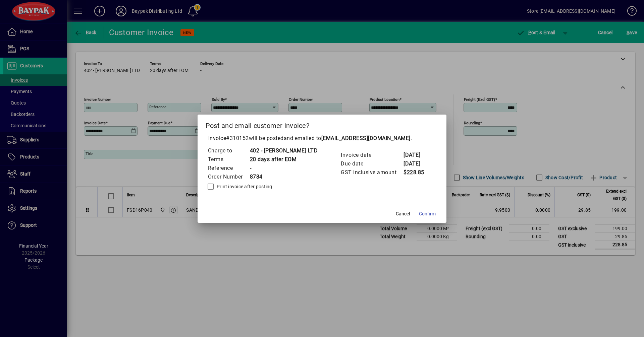 The height and width of the screenshot is (337, 644). I want to click on td: Reference, so click(229, 168).